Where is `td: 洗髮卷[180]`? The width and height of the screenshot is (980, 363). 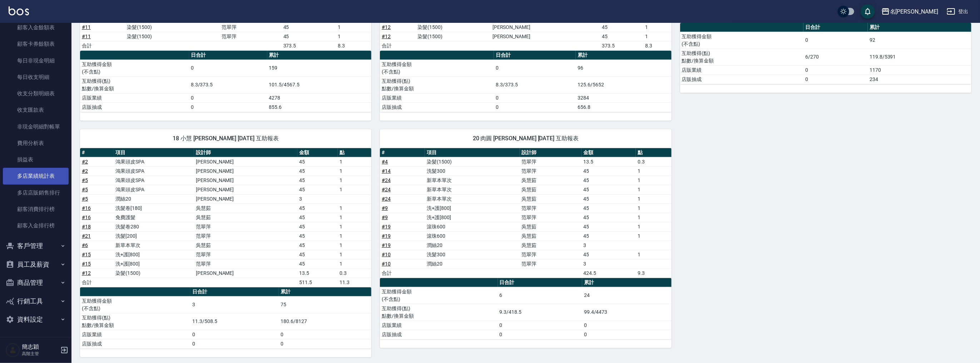
td: 洗髮卷[180] is located at coordinates (154, 209).